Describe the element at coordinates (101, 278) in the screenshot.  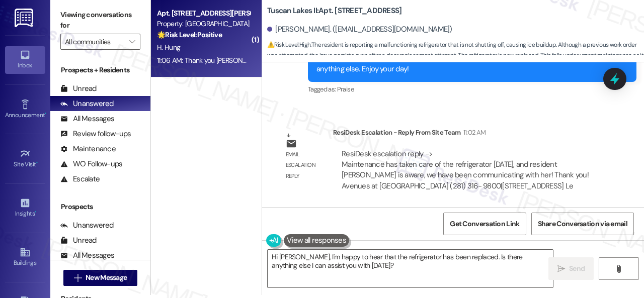
I see `button: New Message` at that location.